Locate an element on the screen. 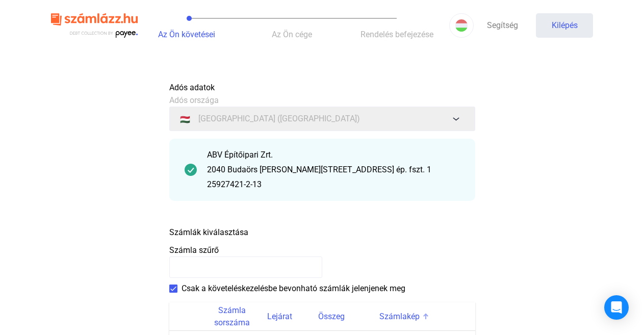 Image resolution: width=644 pixels, height=335 pixels. div: Számlakép is located at coordinates (421, 316).